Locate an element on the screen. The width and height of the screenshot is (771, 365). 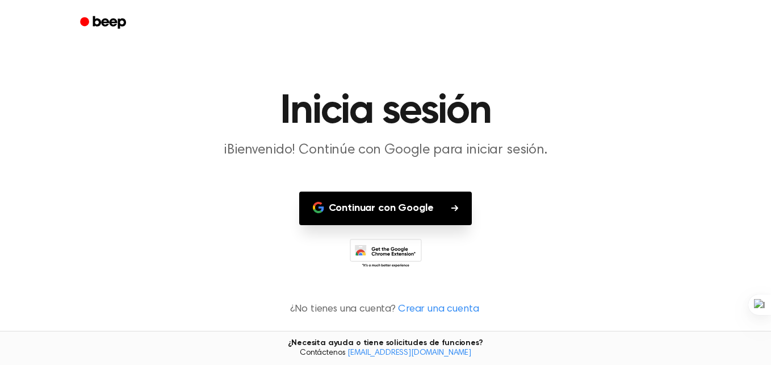
h1: Inicia sesión is located at coordinates (386, 111).